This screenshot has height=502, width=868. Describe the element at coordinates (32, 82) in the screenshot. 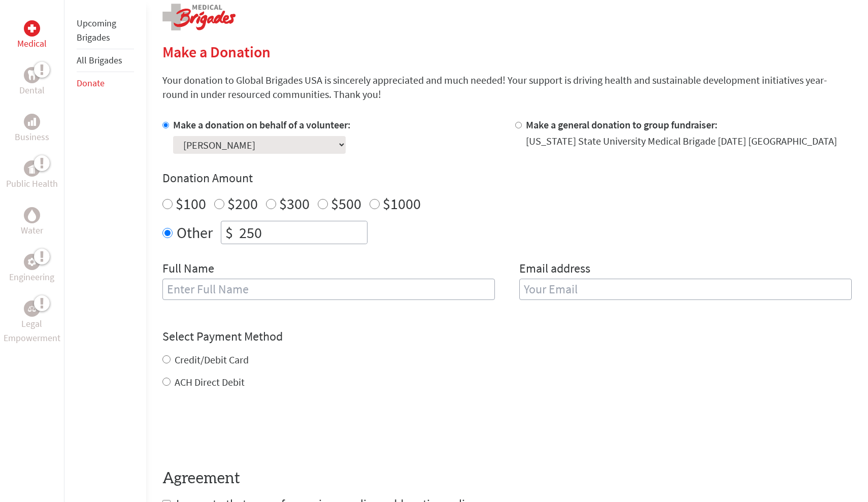

I see `a: DentalDental` at that location.